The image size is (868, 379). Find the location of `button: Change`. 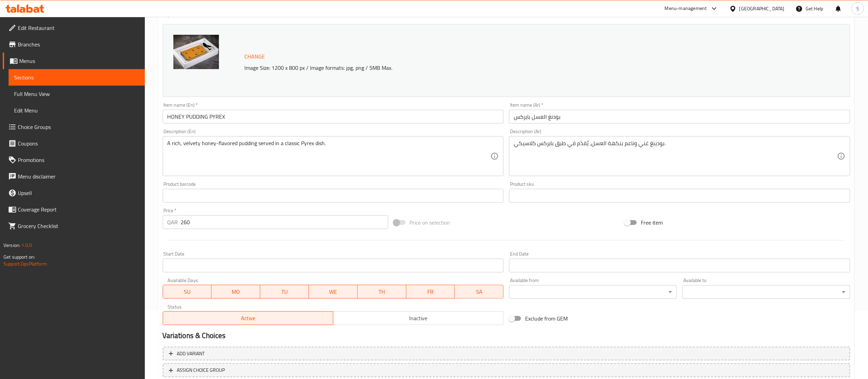

button: Change is located at coordinates (255, 56).